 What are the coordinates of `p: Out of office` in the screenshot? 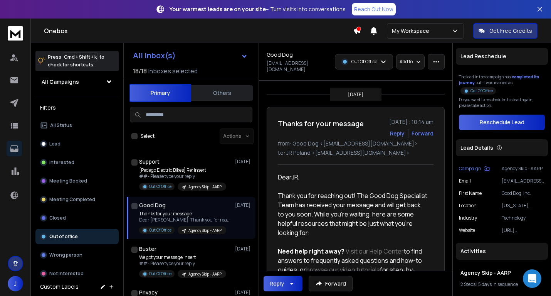 It's located at (64, 236).